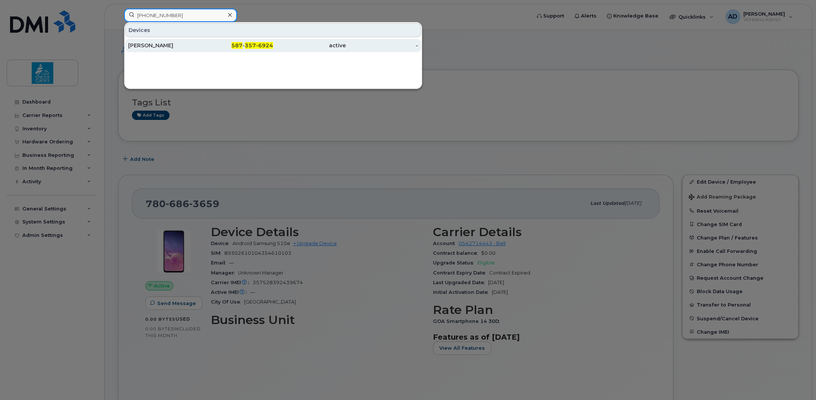 The width and height of the screenshot is (816, 400). What do you see at coordinates (237, 45) in the screenshot?
I see `span: 587` at bounding box center [237, 45].